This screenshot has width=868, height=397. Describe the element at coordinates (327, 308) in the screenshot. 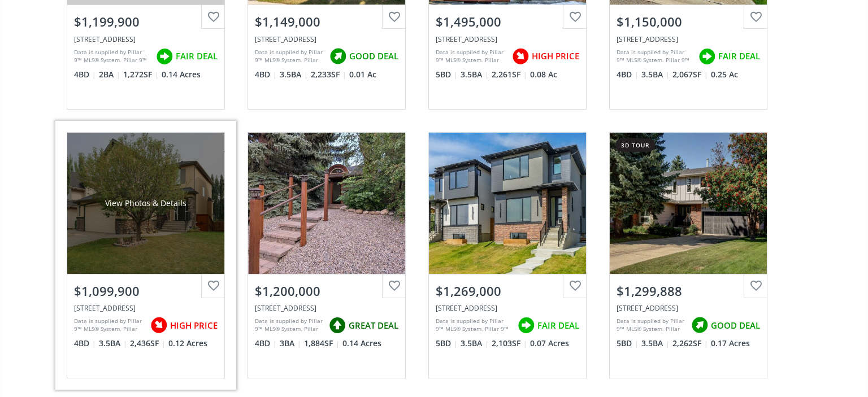

I see `div: 633 23 Avenue NE, Calgary, AB T2E 1W5` at that location.